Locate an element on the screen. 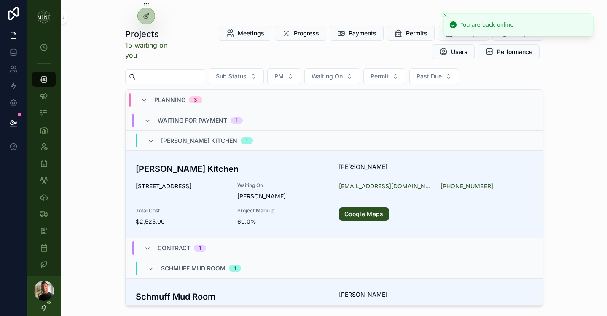 This screenshot has width=607, height=316. span: Past Due is located at coordinates (429, 76).